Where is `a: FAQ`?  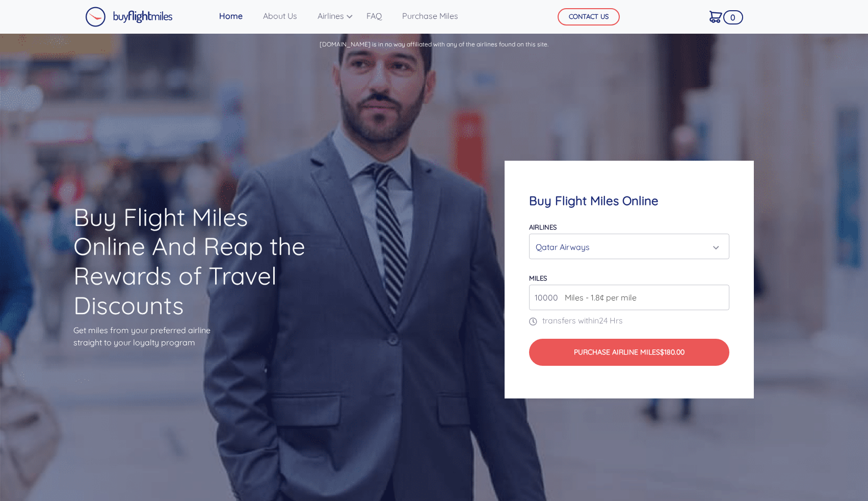
a: FAQ is located at coordinates (374, 15).